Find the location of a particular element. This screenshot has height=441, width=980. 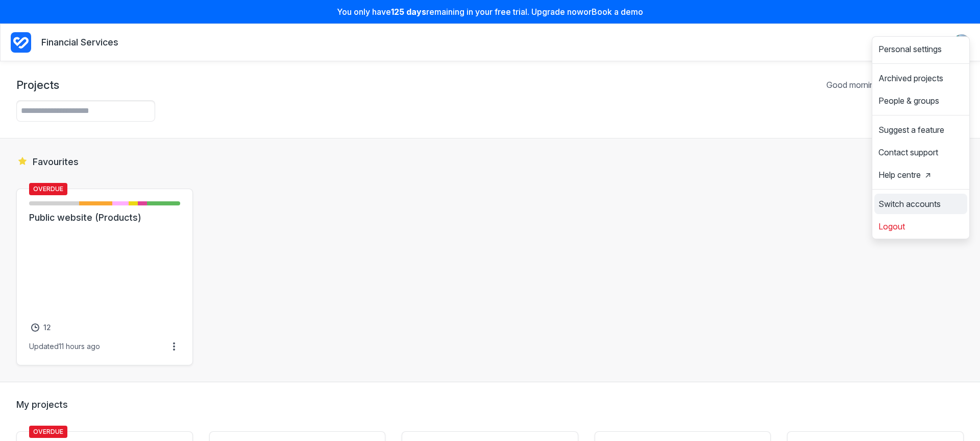

a: Project Dashboard is located at coordinates (21, 43).